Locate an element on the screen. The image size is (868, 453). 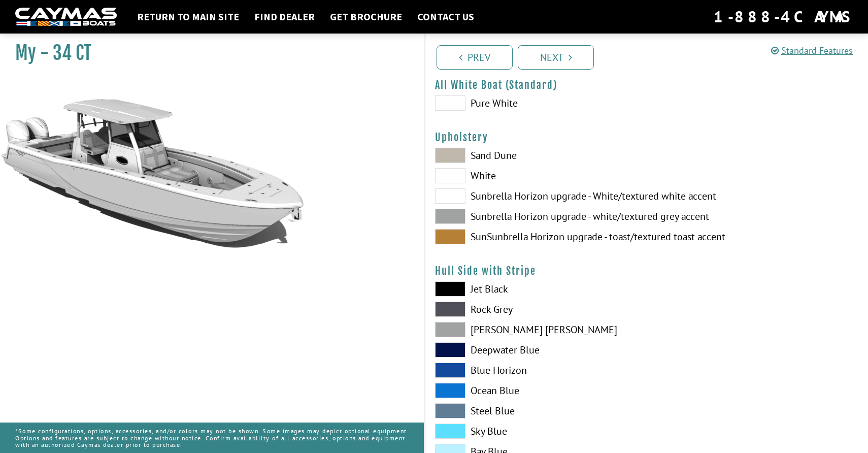
label: Rock Grey is located at coordinates (536, 309).